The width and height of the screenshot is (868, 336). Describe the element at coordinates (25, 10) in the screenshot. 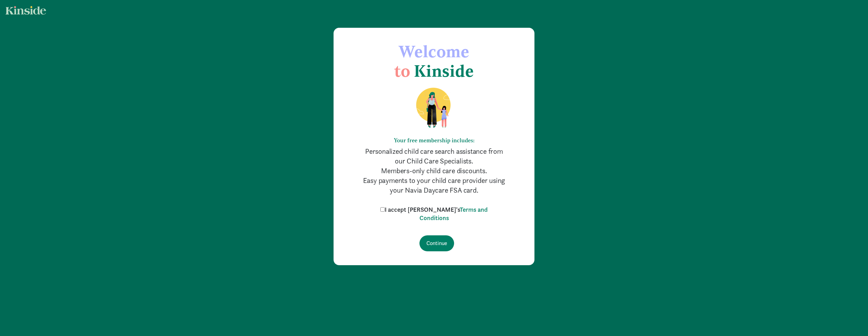

I see `img: light.svg` at that location.